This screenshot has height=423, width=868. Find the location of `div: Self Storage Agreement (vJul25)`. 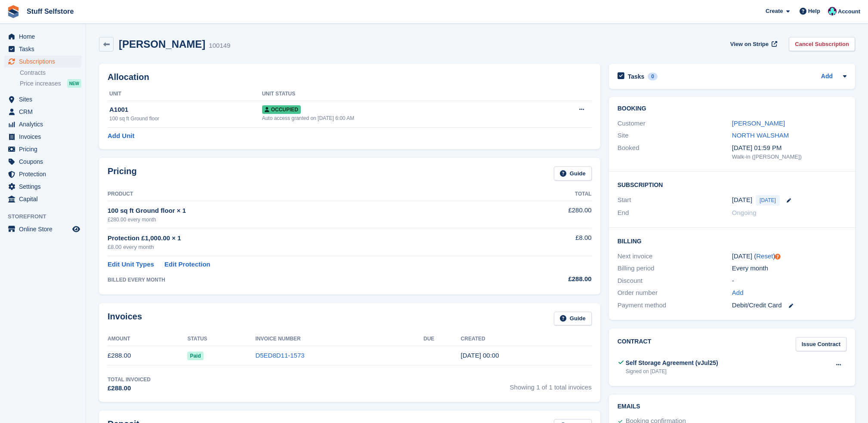

div: Self Storage Agreement (vJul25) is located at coordinates (672, 363).